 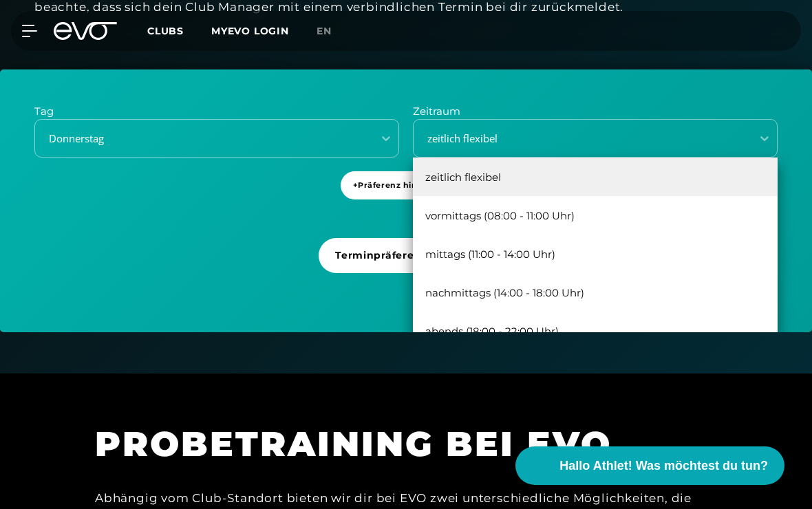 I want to click on span: Terminpräferenz senden, so click(x=402, y=255).